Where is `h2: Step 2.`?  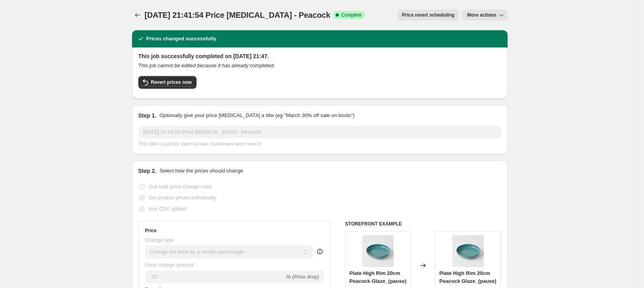
h2: Step 2. is located at coordinates (147, 171).